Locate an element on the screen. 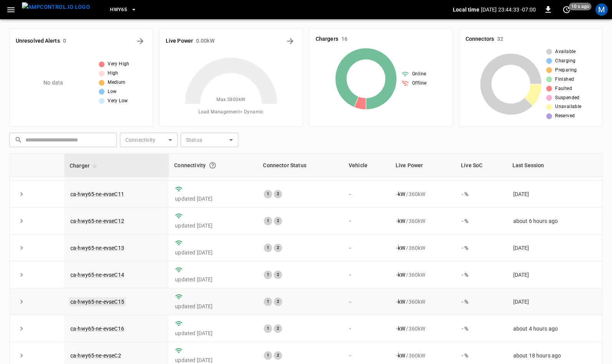 The image size is (612, 364). span: Charging is located at coordinates (565, 61).